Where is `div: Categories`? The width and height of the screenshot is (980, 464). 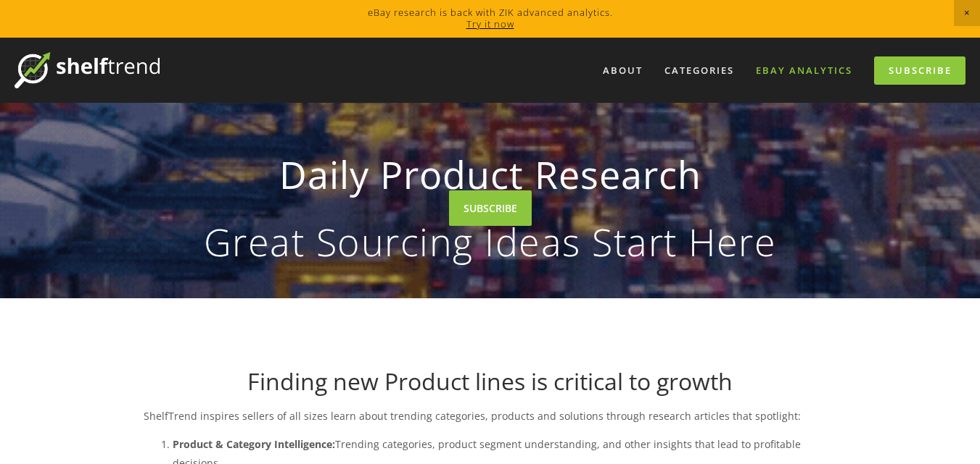 div: Categories is located at coordinates (699, 71).